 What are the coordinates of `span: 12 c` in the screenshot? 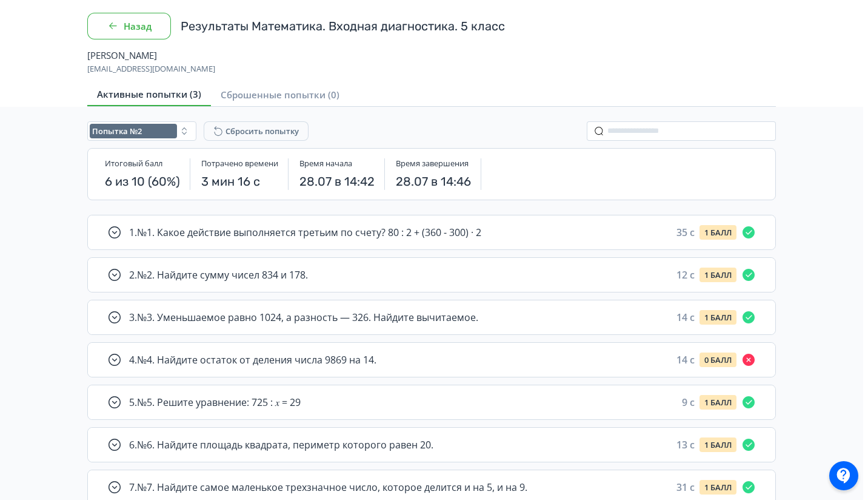 It's located at (686, 274).